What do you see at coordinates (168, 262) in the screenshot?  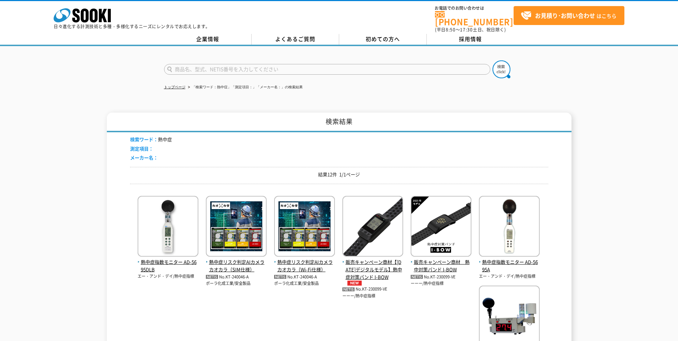 I see `a: 熱中症指数モニター AD-5695DLB` at bounding box center [168, 262].